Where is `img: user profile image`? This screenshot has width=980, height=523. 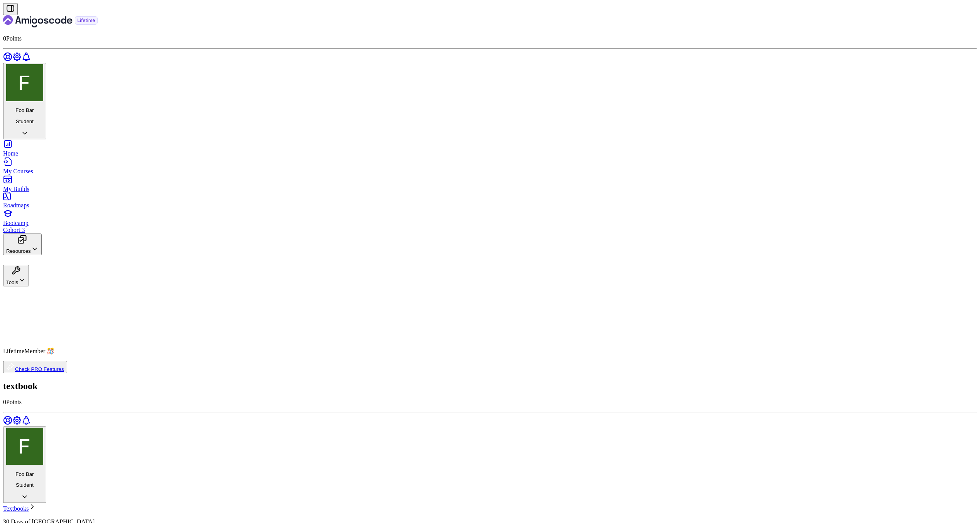
img: user profile image is located at coordinates (25, 83).